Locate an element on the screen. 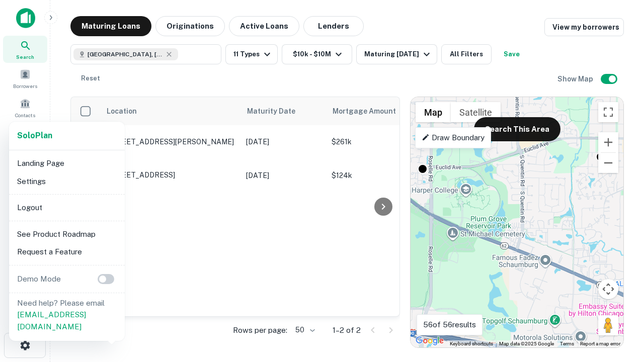 Image resolution: width=644 pixels, height=362 pixels. li: Request a Feature is located at coordinates (67, 252).